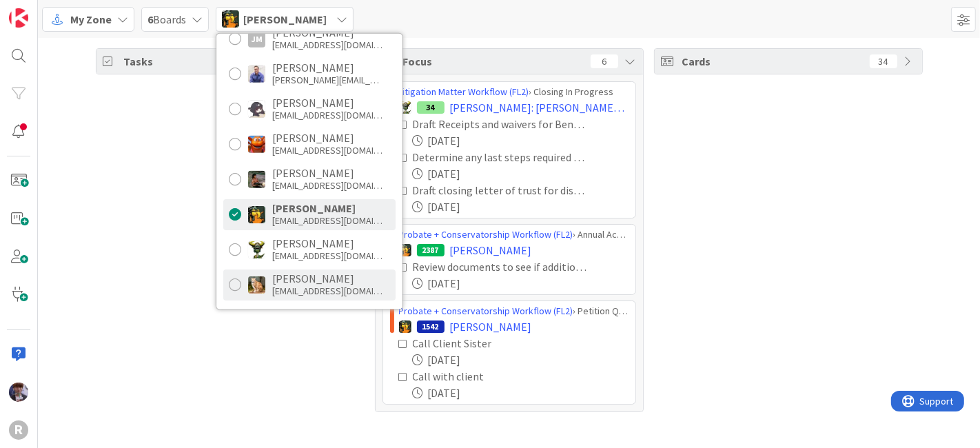 The image size is (980, 448). I want to click on span: Support, so click(46, 10).